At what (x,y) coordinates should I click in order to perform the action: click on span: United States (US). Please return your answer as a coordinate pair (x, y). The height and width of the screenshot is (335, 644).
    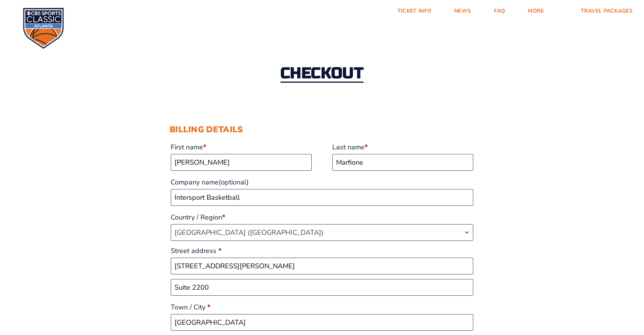
    Looking at the image, I should click on (322, 232).